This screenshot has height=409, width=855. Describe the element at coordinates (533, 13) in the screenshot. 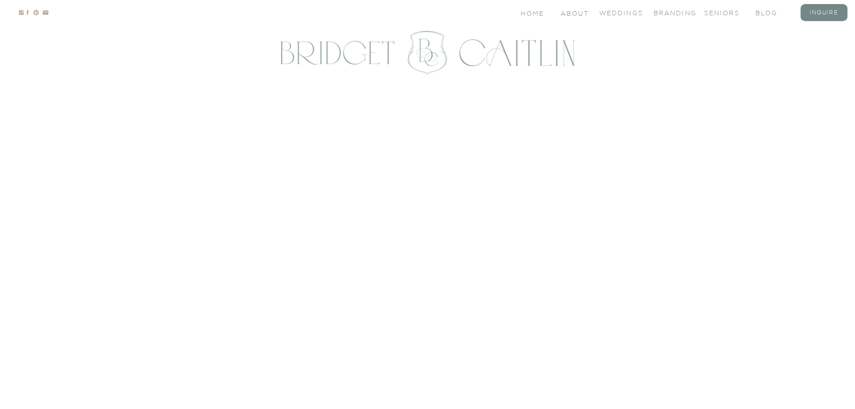

I see `nav: Home` at that location.